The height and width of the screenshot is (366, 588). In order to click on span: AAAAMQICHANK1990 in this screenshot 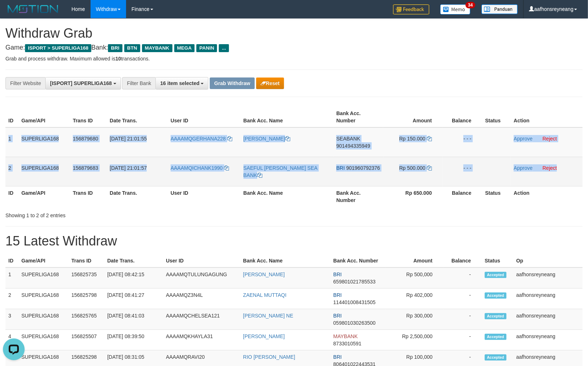, I will do `click(197, 168)`.